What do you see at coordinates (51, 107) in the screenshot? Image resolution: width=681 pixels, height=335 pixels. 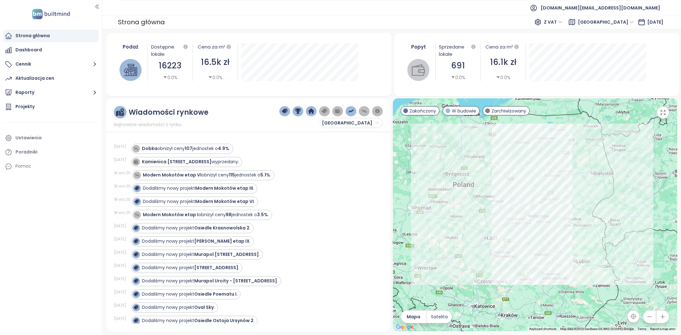 I see `a: Projekty` at bounding box center [51, 107].